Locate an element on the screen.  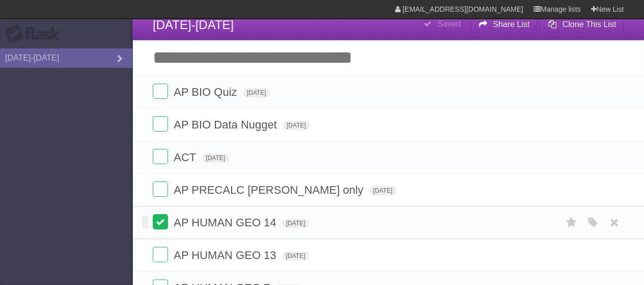
b: Saved is located at coordinates (449, 23).